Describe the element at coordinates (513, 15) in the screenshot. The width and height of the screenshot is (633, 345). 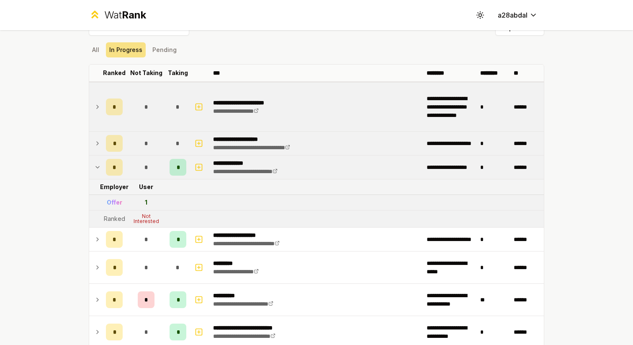
I see `span: a28abdal` at that location.